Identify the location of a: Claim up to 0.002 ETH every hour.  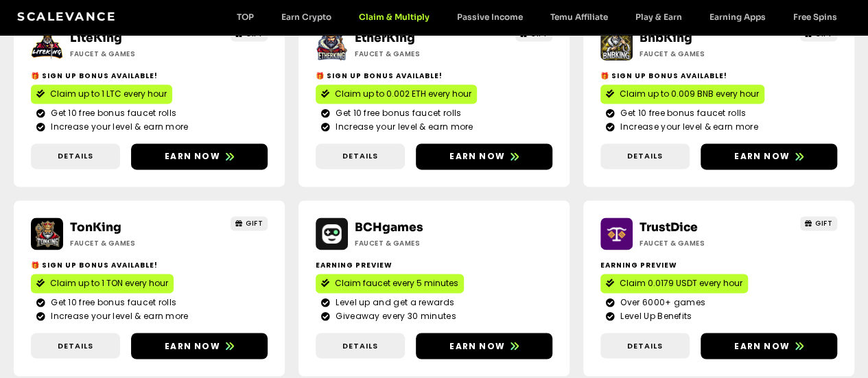
(396, 94).